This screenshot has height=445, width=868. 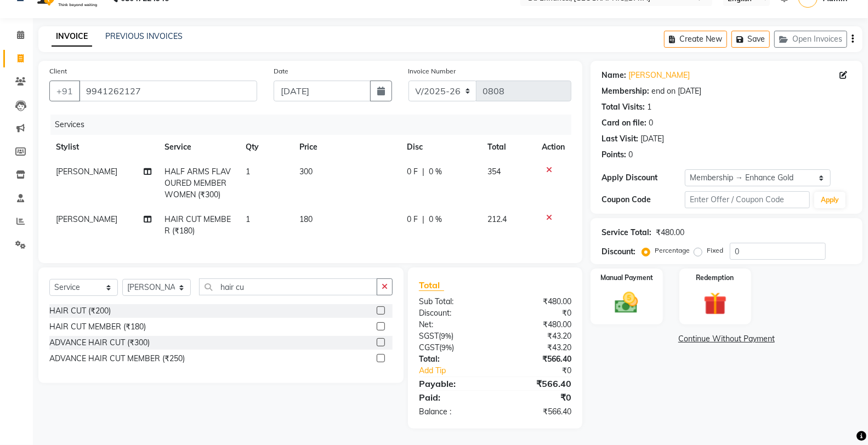 What do you see at coordinates (747, 200) in the screenshot?
I see `input: Enter Offer / Coupon Code` at bounding box center [747, 200].